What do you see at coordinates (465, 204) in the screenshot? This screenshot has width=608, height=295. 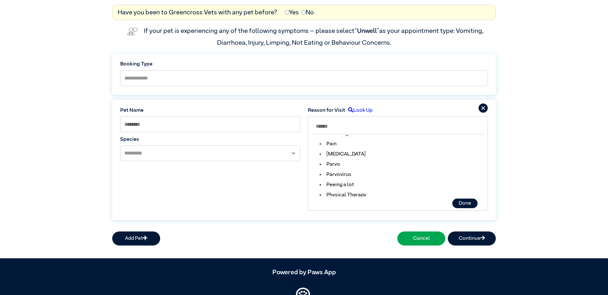 I see `button: Done` at bounding box center [465, 204].